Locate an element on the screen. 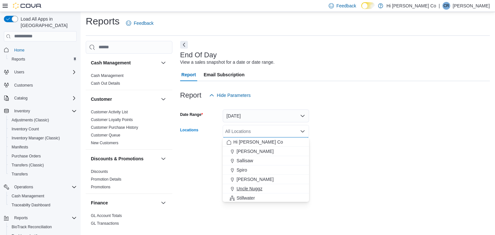 Image resolution: width=495 pixels, height=235 pixels. a: Customer Queue is located at coordinates (105, 135).